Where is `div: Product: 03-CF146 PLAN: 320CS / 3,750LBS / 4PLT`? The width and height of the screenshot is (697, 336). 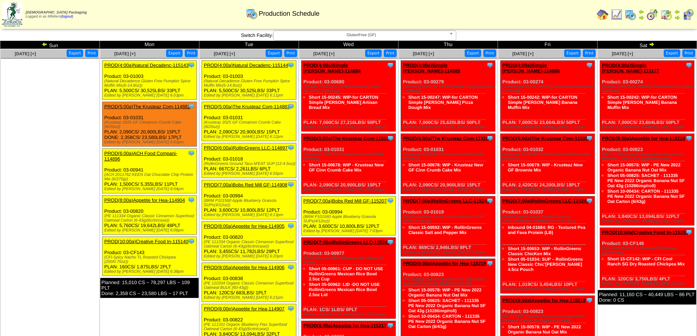
div: Product: 03-CF146 PLAN: 320CS / 3,750LBS / 4PLT is located at coordinates (647, 258).